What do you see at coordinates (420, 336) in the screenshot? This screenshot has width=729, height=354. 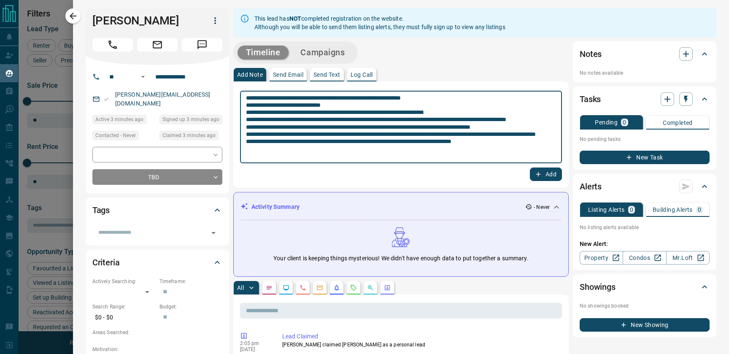 I see `p: Lead Claimed` at bounding box center [420, 336].